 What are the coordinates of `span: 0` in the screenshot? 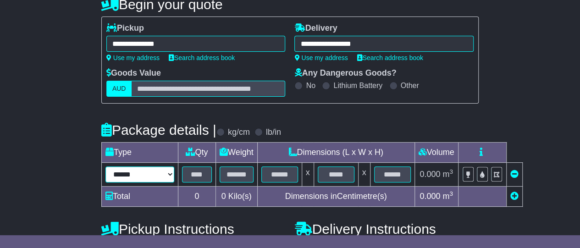 It's located at (224, 196).